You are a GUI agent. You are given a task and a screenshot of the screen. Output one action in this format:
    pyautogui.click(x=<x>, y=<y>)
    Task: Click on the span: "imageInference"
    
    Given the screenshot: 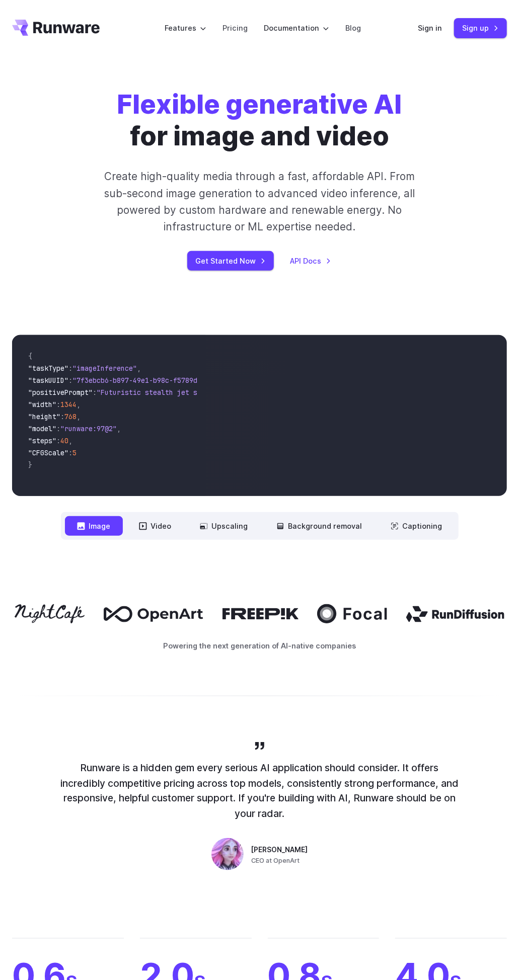 What is the action you would take?
    pyautogui.click(x=105, y=368)
    